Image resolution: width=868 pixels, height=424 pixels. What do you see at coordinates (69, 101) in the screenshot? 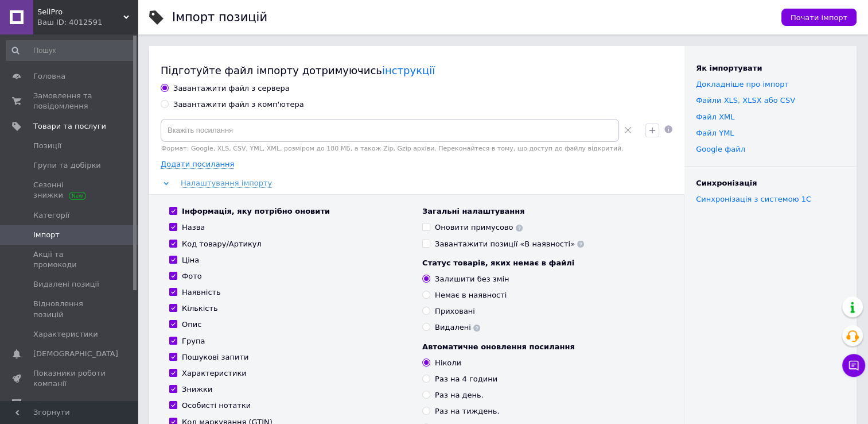
I see `span: Замовлення та повідомлення` at bounding box center [69, 101].